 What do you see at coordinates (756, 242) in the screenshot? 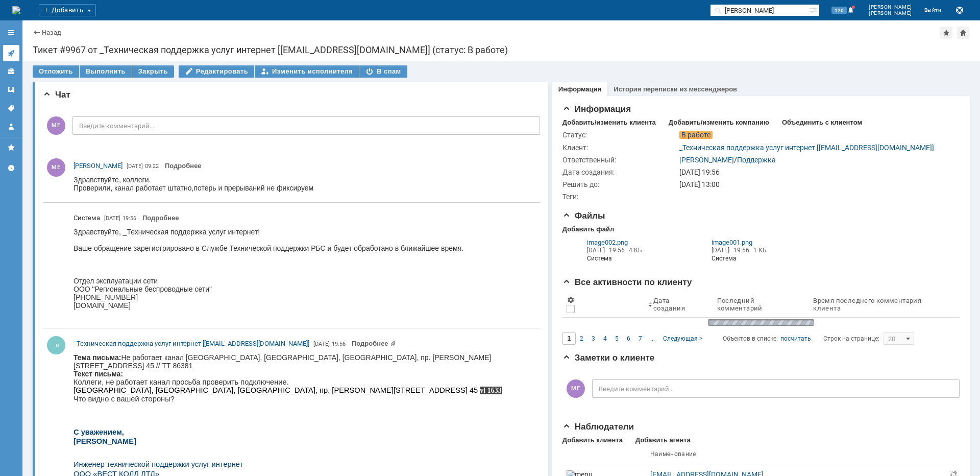
I see `a: image001.png` at bounding box center [756, 242].